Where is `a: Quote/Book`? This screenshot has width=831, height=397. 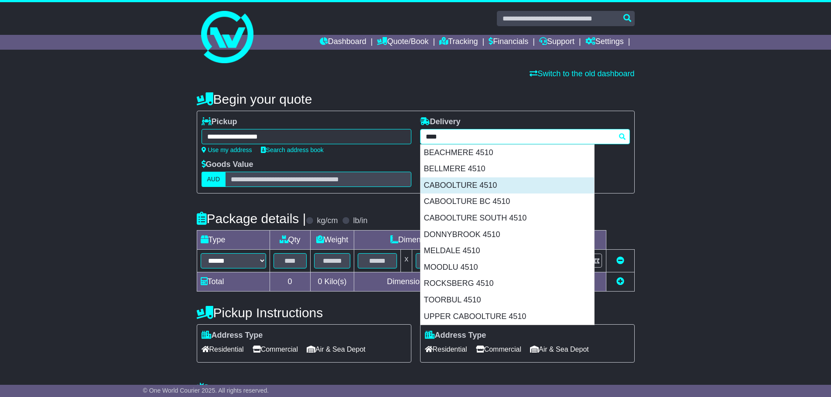 a: Quote/Book is located at coordinates (403, 42).